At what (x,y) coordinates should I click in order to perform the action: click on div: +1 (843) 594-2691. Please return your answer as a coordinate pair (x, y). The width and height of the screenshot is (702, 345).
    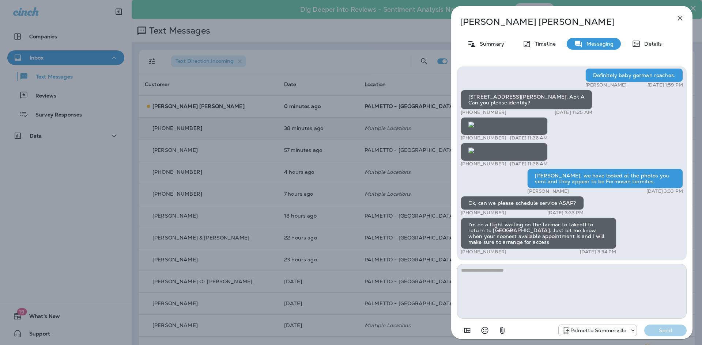
    Looking at the image, I should click on (597, 331).